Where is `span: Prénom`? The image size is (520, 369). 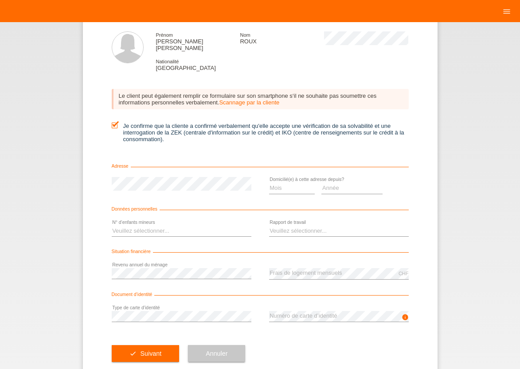 span: Prénom is located at coordinates (164, 35).